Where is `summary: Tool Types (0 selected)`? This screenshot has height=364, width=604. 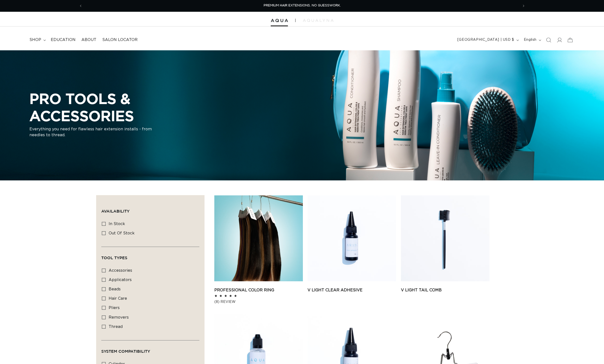 summary: Tool Types (0 selected) is located at coordinates (150, 255).